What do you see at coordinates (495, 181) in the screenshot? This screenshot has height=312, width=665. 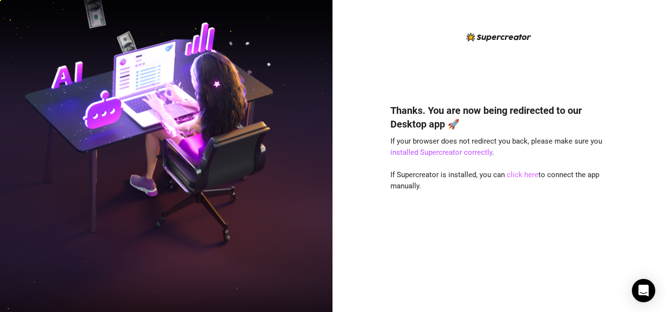 I see `span: If Supercreator is installed, you can to connect the app manually.` at bounding box center [495, 181].